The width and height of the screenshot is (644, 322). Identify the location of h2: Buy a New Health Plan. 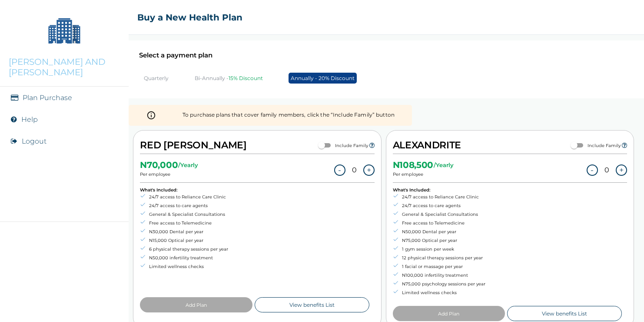
(190, 18).